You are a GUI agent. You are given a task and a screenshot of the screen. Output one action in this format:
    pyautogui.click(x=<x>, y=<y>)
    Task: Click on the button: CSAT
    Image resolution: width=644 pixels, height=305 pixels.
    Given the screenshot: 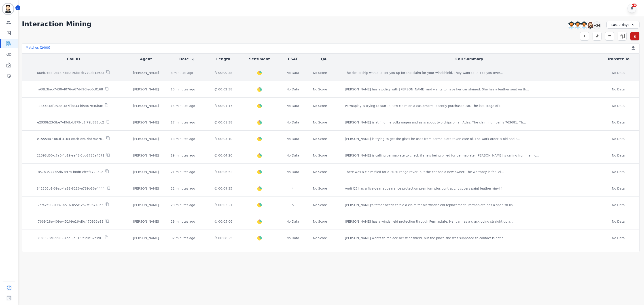 What is the action you would take?
    pyautogui.click(x=293, y=59)
    